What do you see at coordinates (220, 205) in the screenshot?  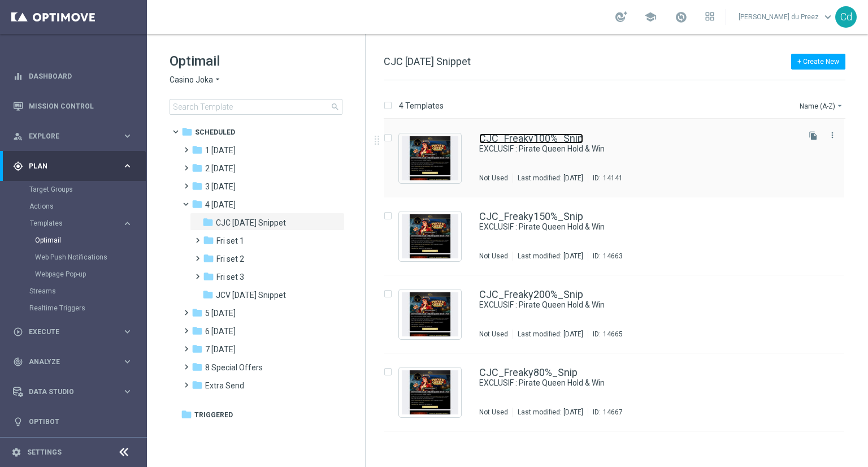 I see `span: 4 Friday` at bounding box center [220, 205].